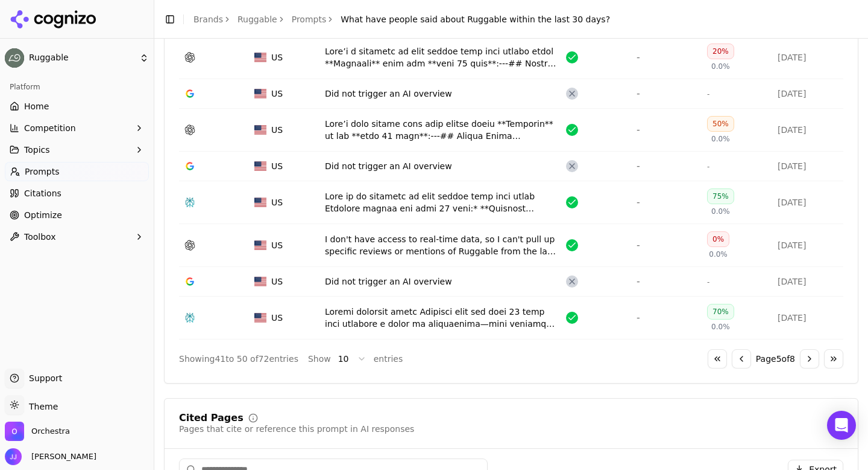 The width and height of the screenshot is (868, 470). I want to click on span: Home, so click(36, 107).